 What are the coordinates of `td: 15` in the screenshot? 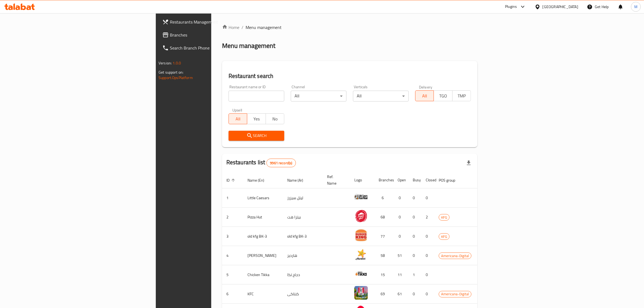 It's located at (384, 275).